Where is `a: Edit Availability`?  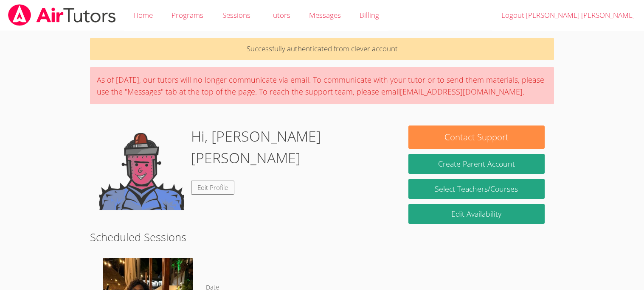
a: Edit Availability is located at coordinates (476, 214).